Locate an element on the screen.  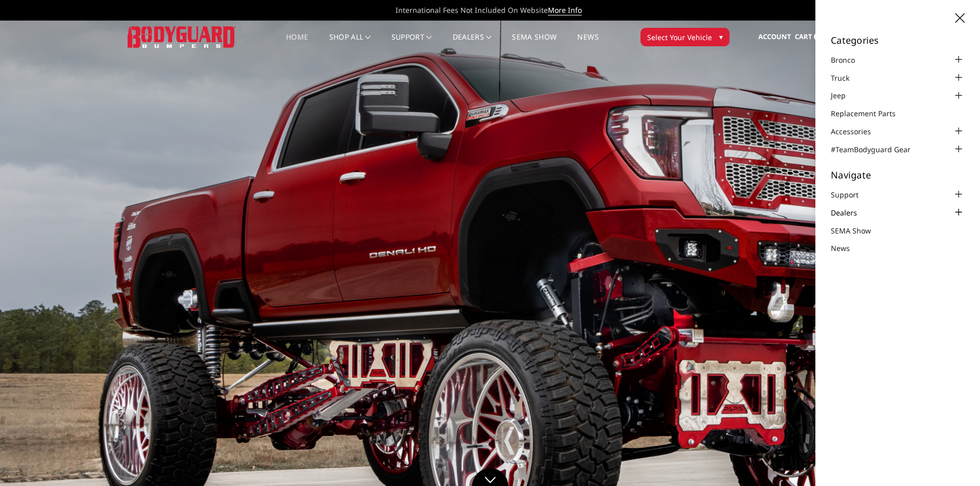
a: #TeamBodyguard Gear is located at coordinates (877, 149).